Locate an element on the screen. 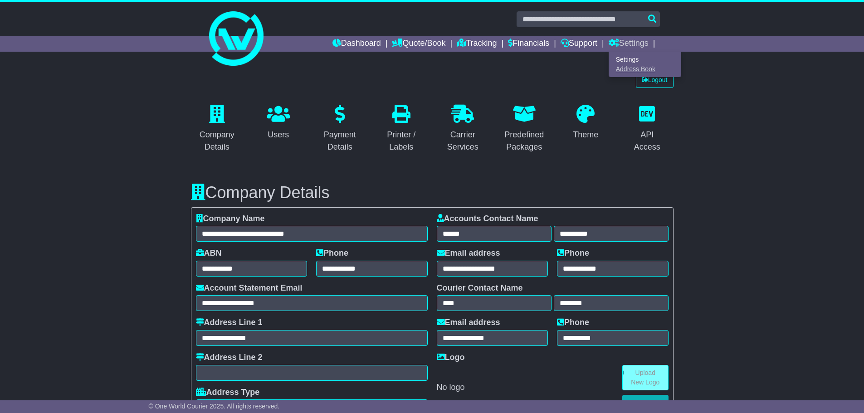  a: Tracking is located at coordinates (476, 44).